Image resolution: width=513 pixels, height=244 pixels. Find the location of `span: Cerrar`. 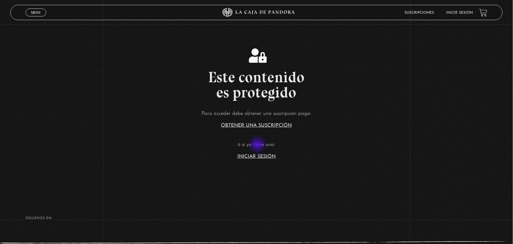

span: Cerrar is located at coordinates (36, 18).